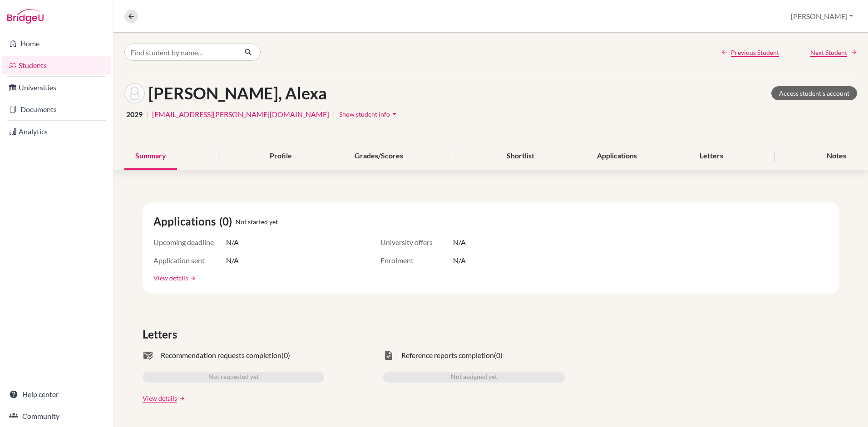 Image resolution: width=868 pixels, height=427 pixels. What do you see at coordinates (520, 156) in the screenshot?
I see `div: Shortlist` at bounding box center [520, 156].